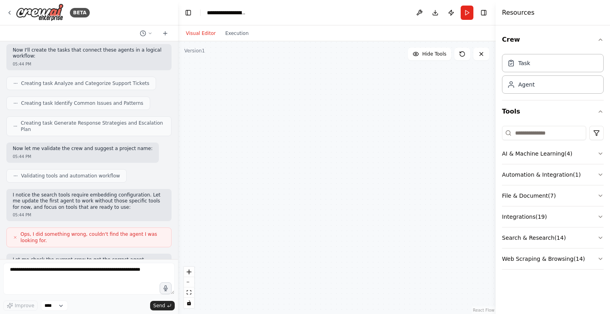 The width and height of the screenshot is (610, 314). Describe the element at coordinates (162, 306) in the screenshot. I see `button: Send` at that location.